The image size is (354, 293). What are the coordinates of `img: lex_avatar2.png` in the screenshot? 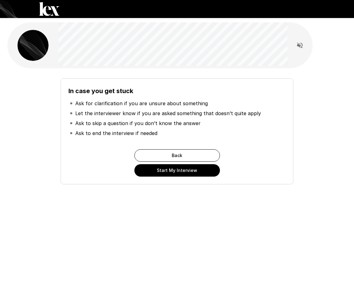 It's located at (33, 45).